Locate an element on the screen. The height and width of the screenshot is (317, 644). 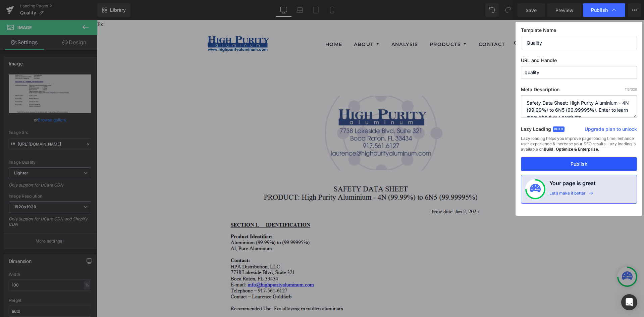
label: URL and Handle is located at coordinates (579, 62).